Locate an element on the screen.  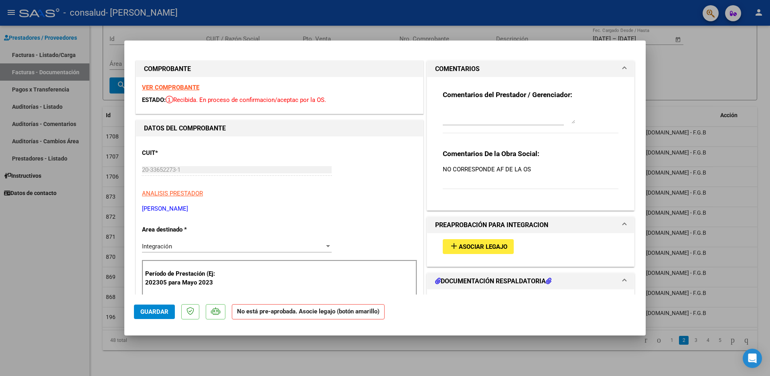
button: Guardar is located at coordinates (154, 311).